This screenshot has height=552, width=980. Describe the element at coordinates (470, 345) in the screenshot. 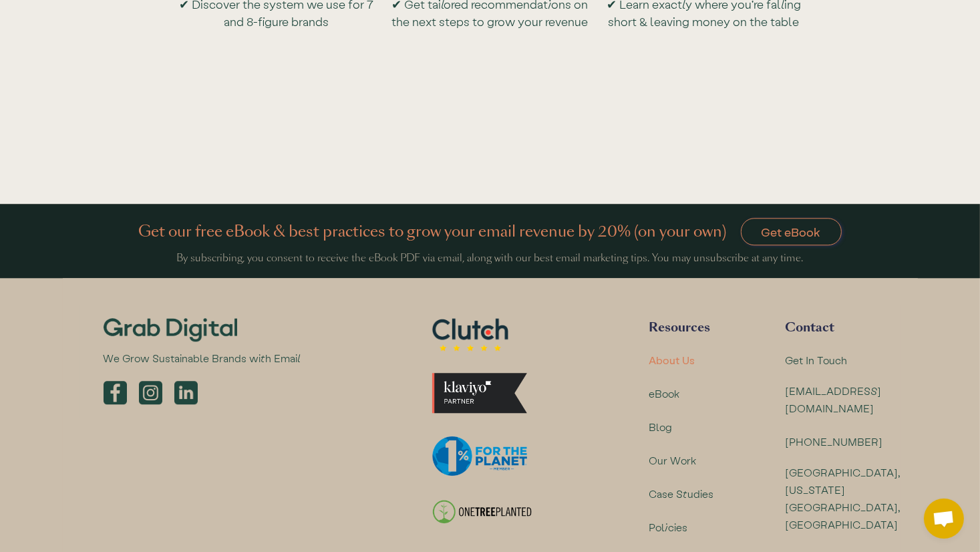

I see `img: We are rated on Clutch.co` at that location.